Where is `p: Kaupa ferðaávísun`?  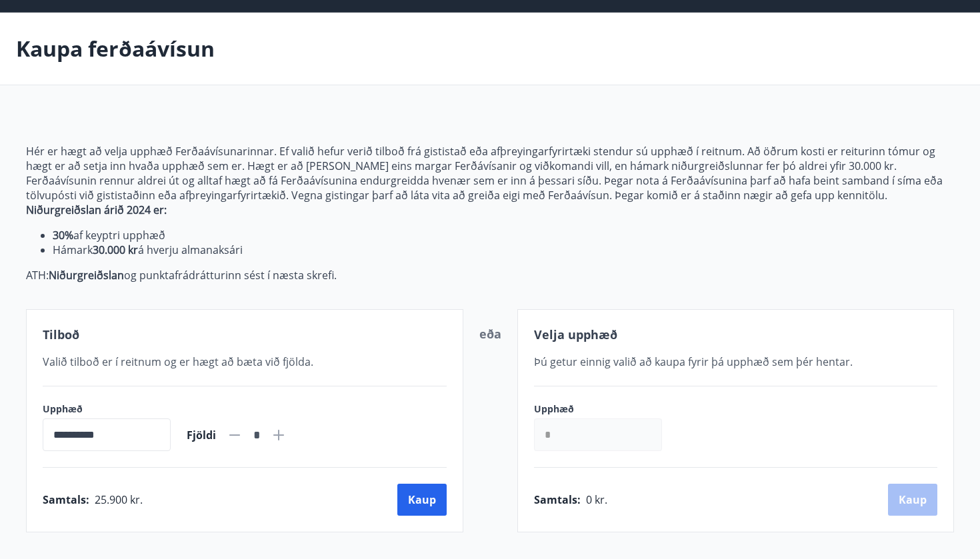 p: Kaupa ferðaávísun is located at coordinates (115, 48).